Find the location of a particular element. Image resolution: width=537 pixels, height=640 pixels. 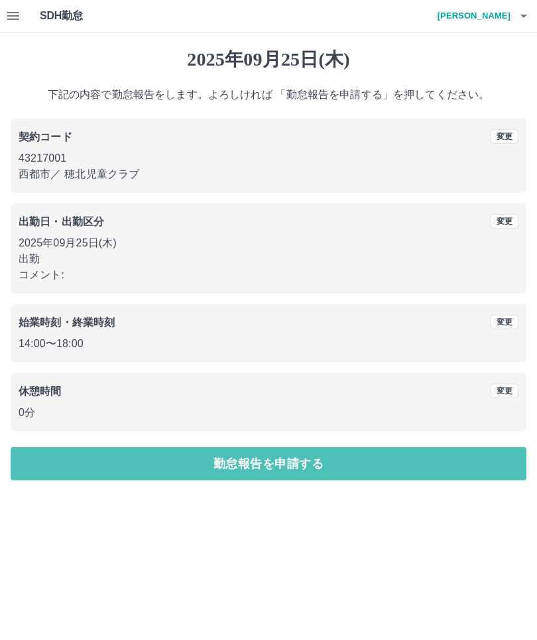

b: 契約コード is located at coordinates (45, 136).